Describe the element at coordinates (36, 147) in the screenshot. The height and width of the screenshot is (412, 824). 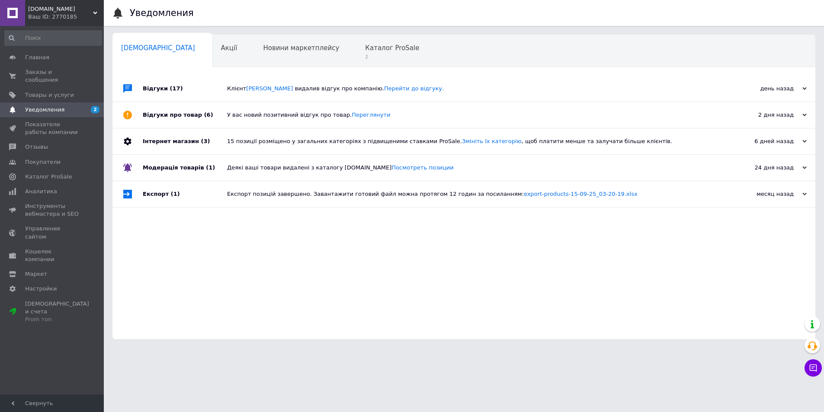
I see `span: Отзывы` at that location.